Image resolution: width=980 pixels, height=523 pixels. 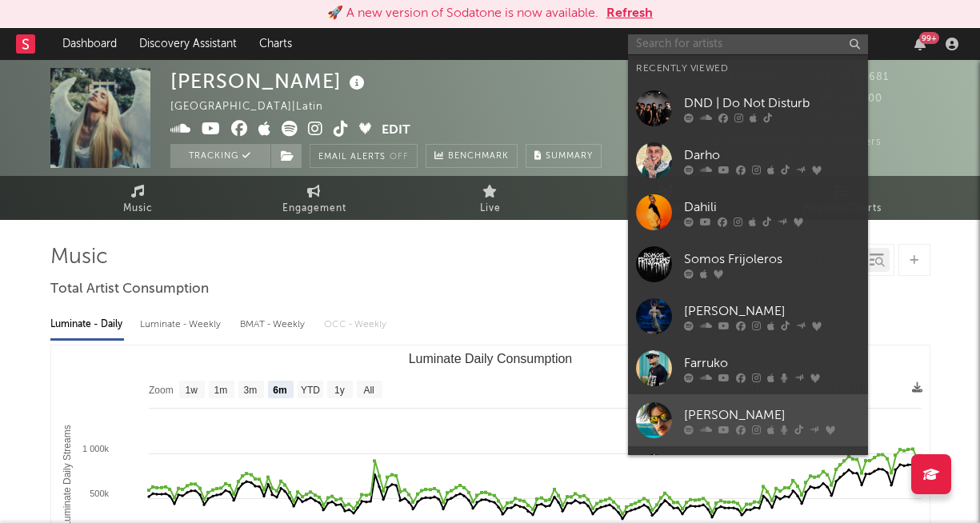 I want to click on span: Engagement, so click(x=314, y=209).